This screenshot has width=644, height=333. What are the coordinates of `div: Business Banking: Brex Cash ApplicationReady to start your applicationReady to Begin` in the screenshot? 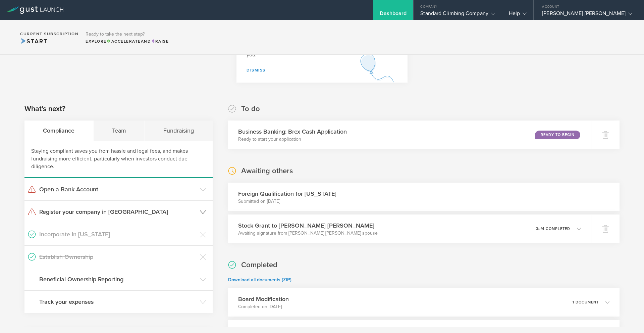 It's located at (410, 135).